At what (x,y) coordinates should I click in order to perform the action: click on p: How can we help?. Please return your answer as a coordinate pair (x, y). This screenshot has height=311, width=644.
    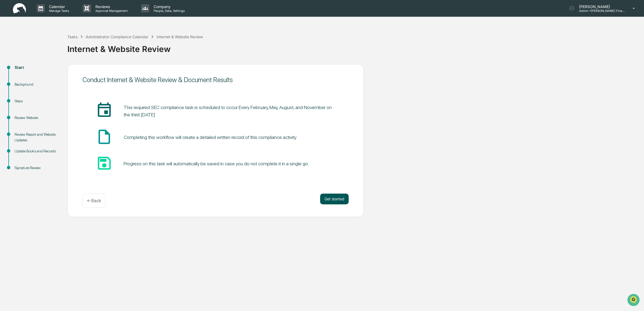
    Looking at the image, I should click on (52, 16).